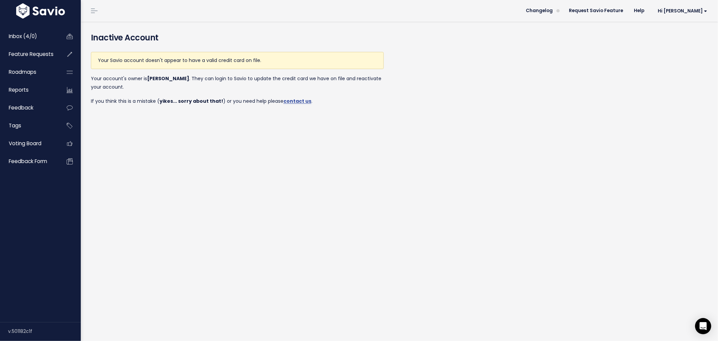  I want to click on span: Feedback, so click(21, 107).